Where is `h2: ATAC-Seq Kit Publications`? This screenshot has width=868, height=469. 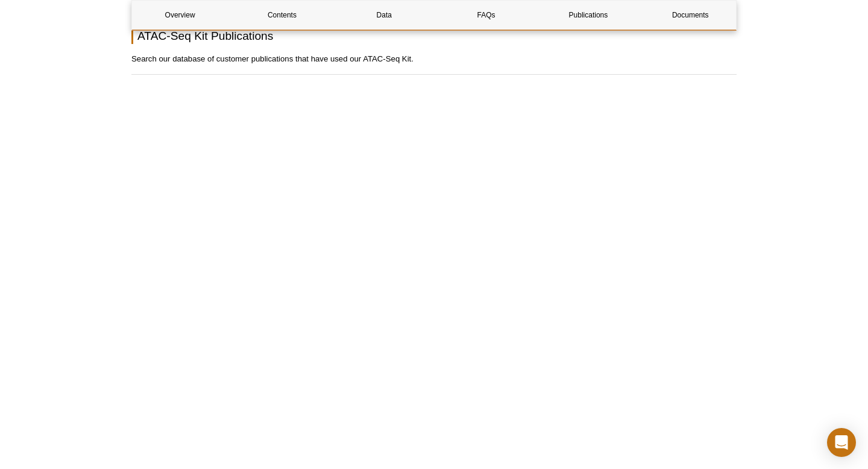 h2: ATAC-Seq Kit Publications is located at coordinates (434, 36).